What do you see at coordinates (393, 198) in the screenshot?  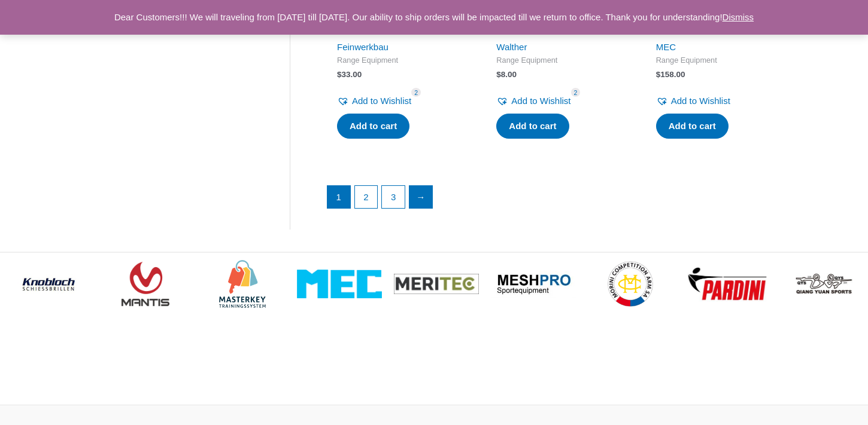 I see `a: Page 3` at bounding box center [393, 198].